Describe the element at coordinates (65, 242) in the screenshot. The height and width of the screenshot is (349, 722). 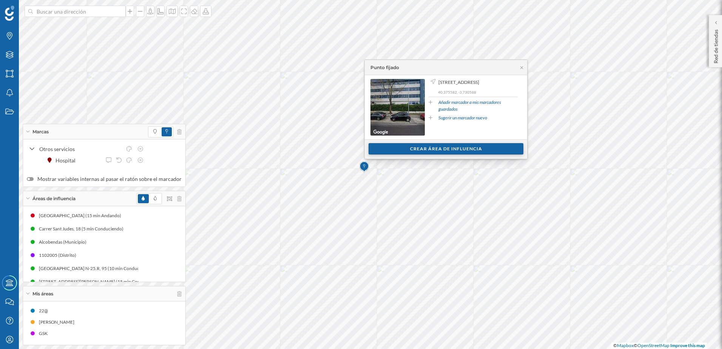
I see `div: Alcobendas (Municipio)` at that location.